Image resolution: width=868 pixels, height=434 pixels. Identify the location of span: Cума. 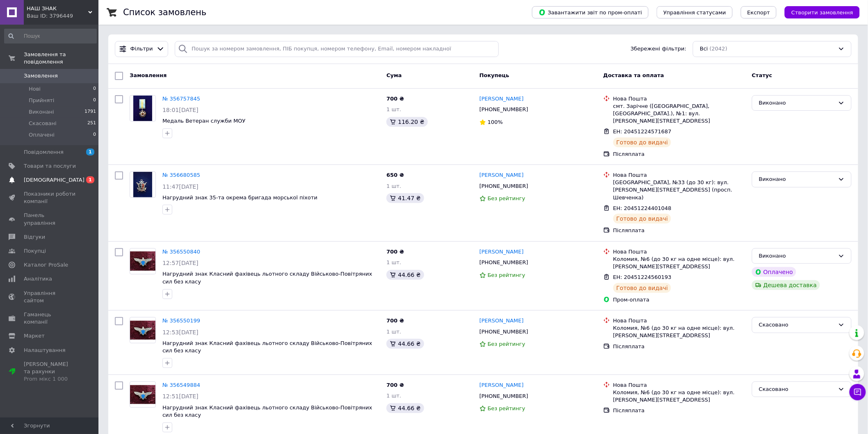
(394, 75).